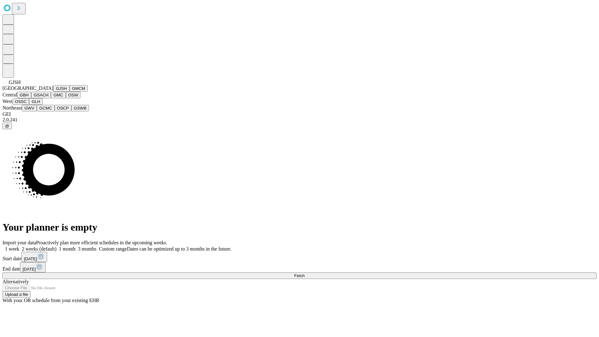 This screenshot has width=599, height=337. I want to click on h1: Your planner is empty, so click(300, 227).